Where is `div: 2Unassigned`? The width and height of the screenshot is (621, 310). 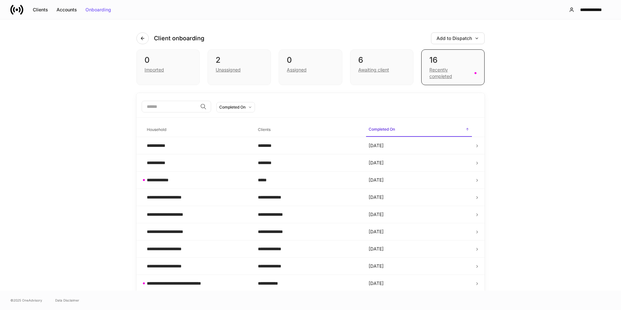
div: 2Unassigned is located at coordinates (239, 67).